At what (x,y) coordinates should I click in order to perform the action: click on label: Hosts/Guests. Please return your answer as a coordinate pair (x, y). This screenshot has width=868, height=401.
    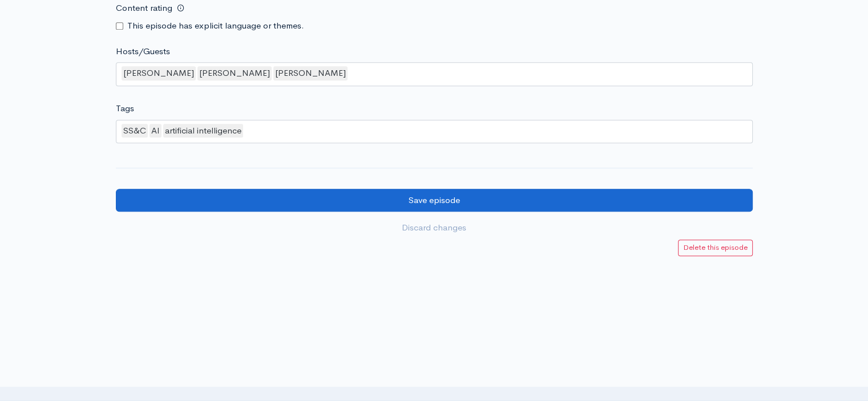
    Looking at the image, I should click on (143, 51).